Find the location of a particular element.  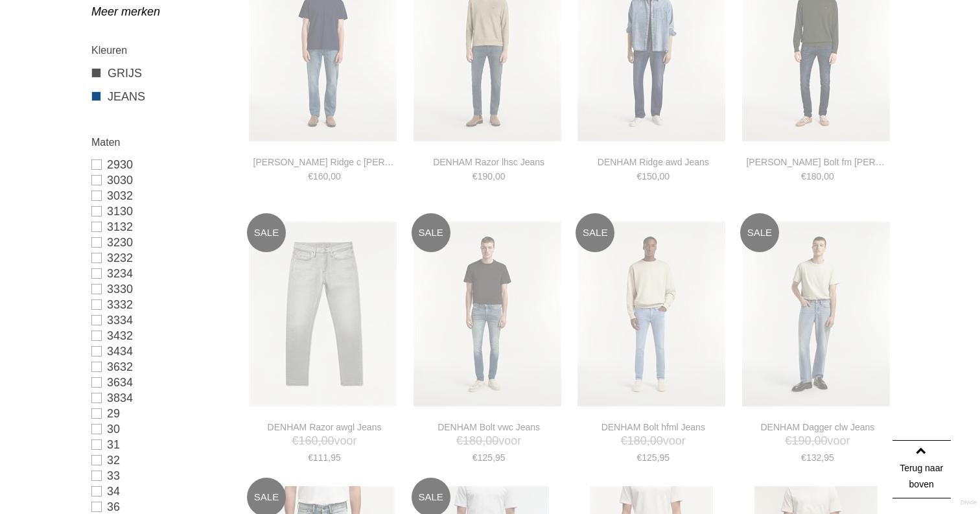

a: 3130 is located at coordinates (160, 211).